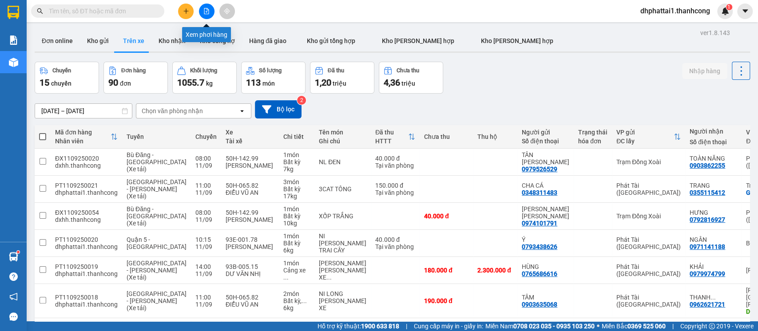 The image size is (758, 331). I want to click on div: TRANG, so click(713, 186).